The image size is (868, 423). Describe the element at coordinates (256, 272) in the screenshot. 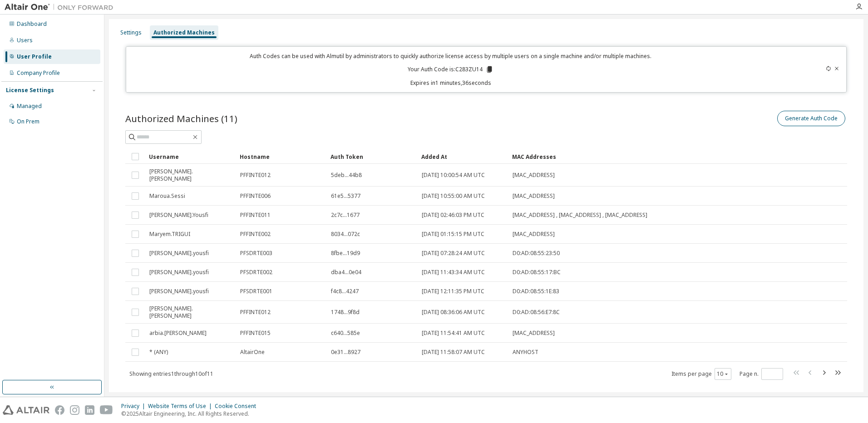

I see `span: PFSDRTE002` at that location.